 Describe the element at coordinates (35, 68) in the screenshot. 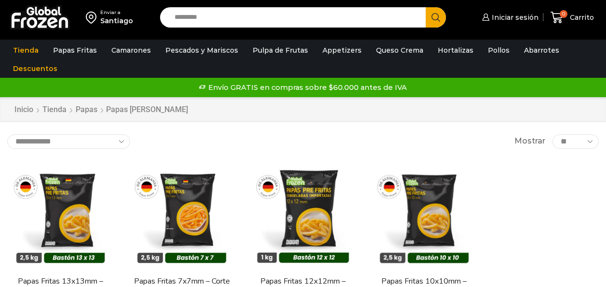

I see `a: Descuentos` at that location.